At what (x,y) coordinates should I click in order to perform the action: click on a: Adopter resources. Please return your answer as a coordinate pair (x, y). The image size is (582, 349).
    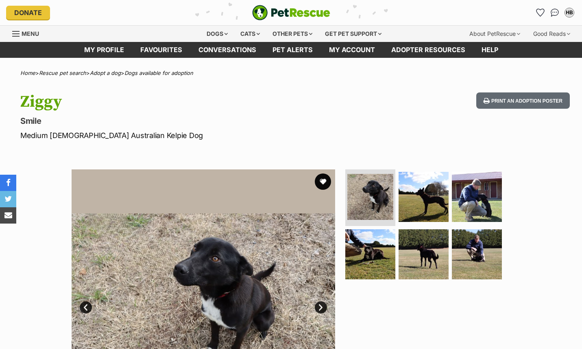
    Looking at the image, I should click on (429, 50).